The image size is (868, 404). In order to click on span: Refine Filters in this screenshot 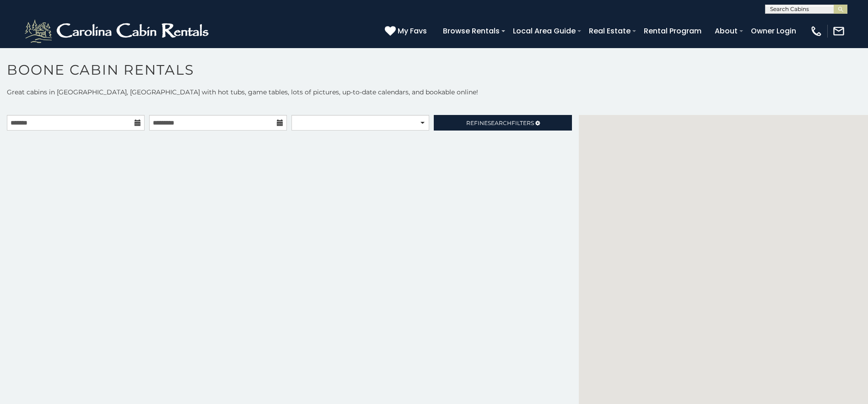, I will do `click(500, 123)`.